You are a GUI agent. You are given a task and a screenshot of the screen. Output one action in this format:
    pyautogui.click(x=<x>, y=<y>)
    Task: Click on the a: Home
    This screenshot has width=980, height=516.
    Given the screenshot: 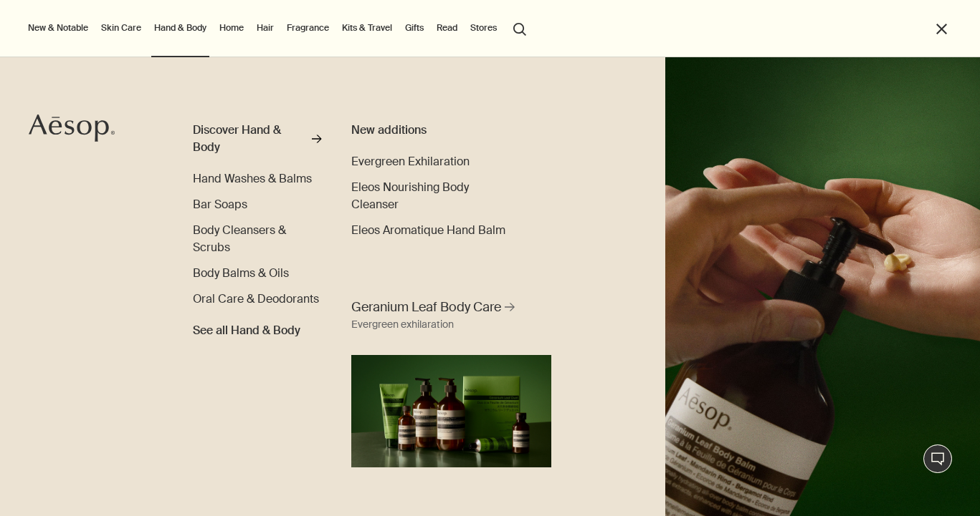 What is the action you would take?
    pyautogui.click(x=231, y=28)
    